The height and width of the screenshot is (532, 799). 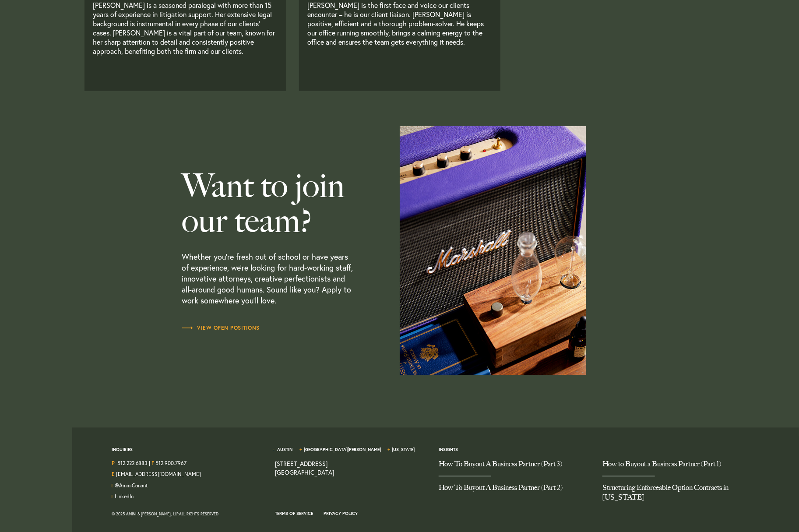 What do you see at coordinates (677, 468) in the screenshot?
I see `a: How to Buyout a Business Partner (Part 1)` at bounding box center [677, 468].